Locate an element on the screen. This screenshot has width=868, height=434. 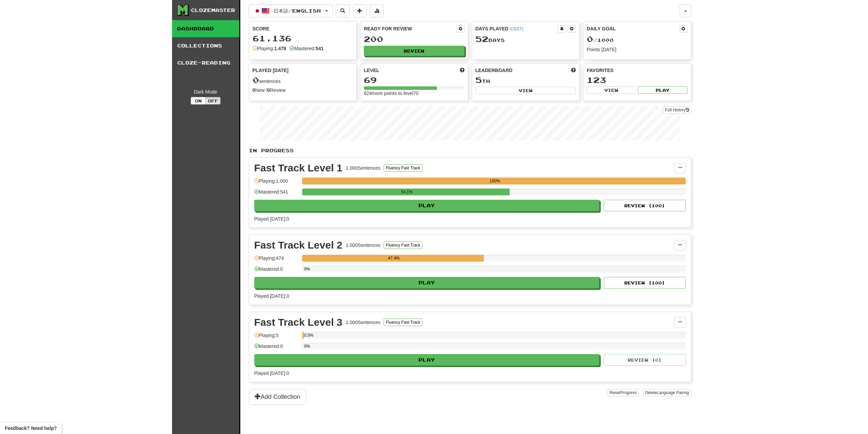
div: Daily Goal is located at coordinates (633, 29).